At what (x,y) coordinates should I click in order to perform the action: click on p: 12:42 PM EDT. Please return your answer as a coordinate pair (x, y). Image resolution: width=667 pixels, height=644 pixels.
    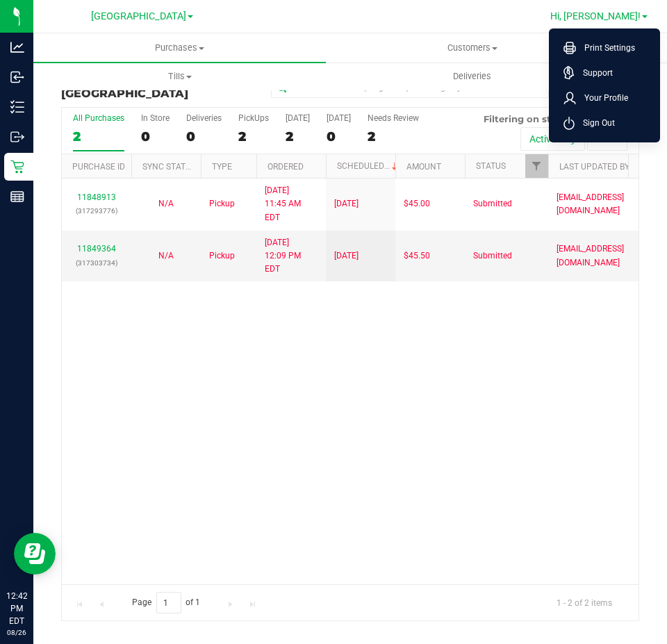
    Looking at the image, I should click on (17, 609).